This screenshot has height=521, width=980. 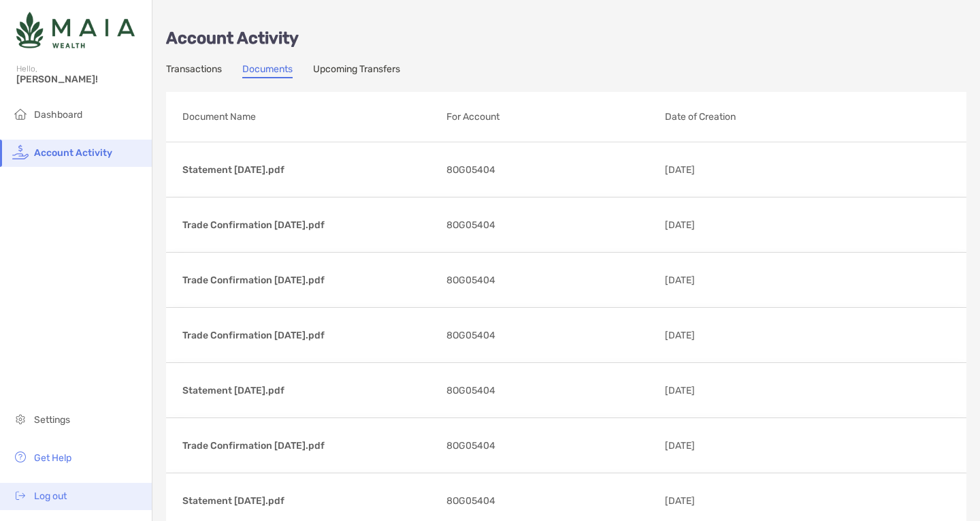 I want to click on span: Settings, so click(x=52, y=419).